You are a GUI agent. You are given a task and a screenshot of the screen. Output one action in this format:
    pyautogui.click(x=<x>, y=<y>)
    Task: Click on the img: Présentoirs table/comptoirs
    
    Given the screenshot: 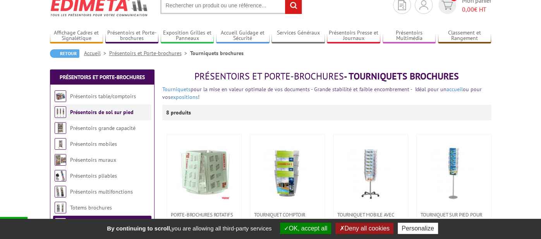 What is the action you would take?
    pyautogui.click(x=60, y=96)
    